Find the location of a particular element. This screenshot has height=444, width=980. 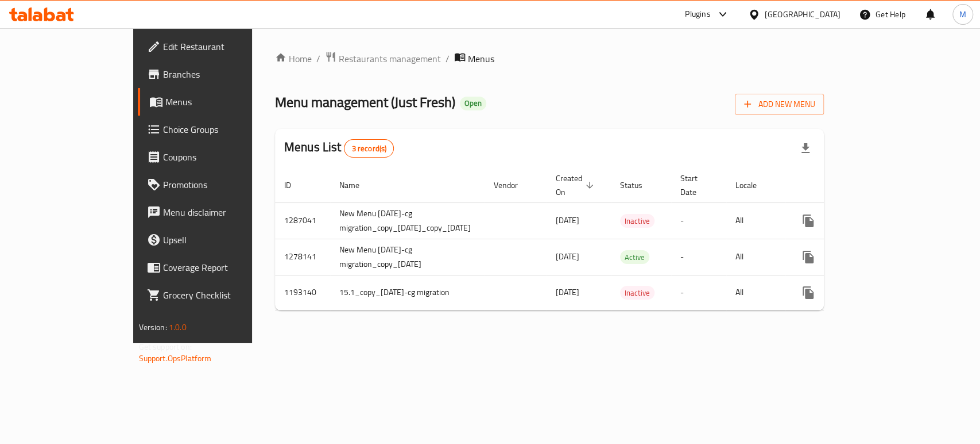

div: Total records count is located at coordinates (368, 148).